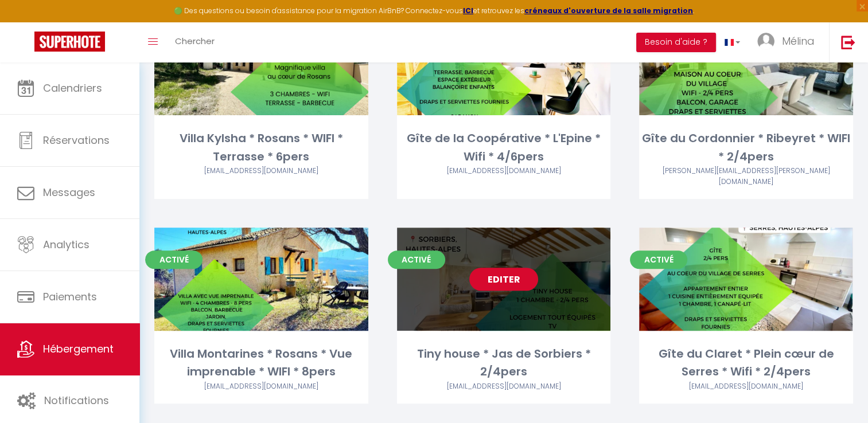  I want to click on span: Messages, so click(69, 192).